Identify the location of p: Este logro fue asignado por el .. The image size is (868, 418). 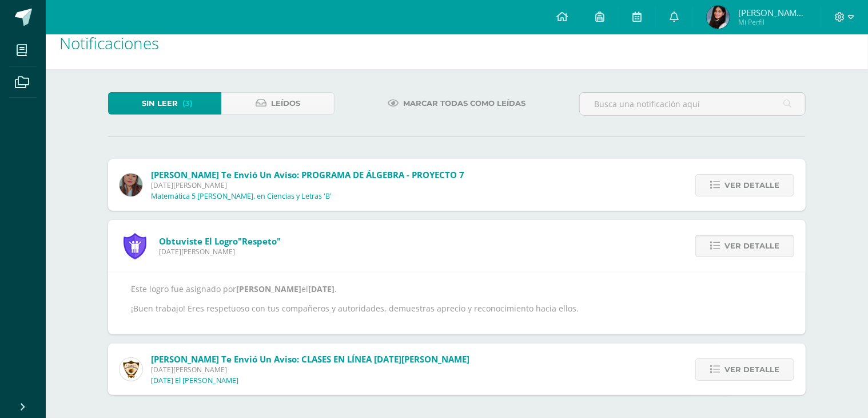
(456, 289).